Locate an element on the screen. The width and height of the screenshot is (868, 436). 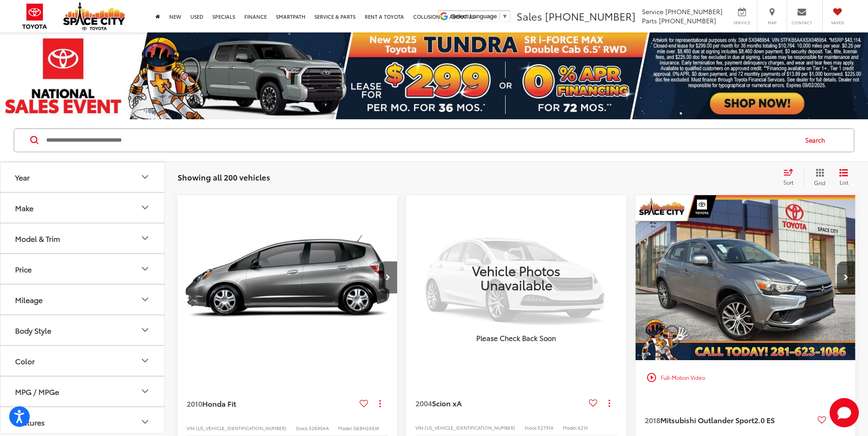
span: Sort is located at coordinates (789, 182).